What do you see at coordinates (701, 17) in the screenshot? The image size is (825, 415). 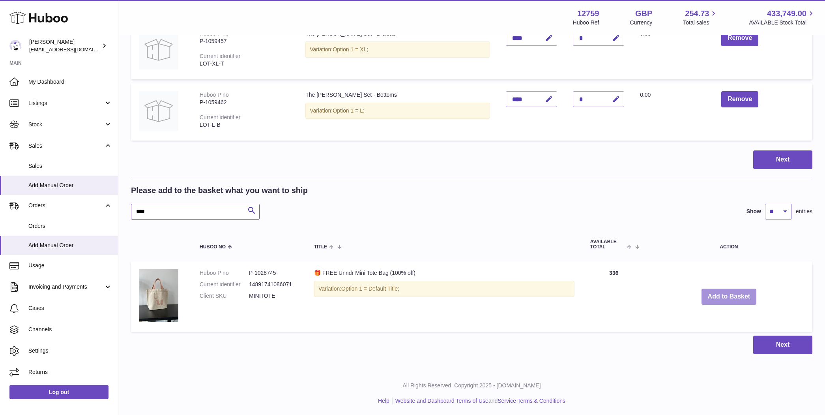 I see `a: 254.73 Total sales` at bounding box center [701, 17].